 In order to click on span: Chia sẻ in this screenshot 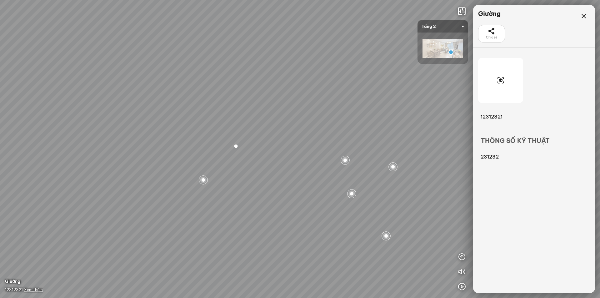, I will do `click(491, 37)`.